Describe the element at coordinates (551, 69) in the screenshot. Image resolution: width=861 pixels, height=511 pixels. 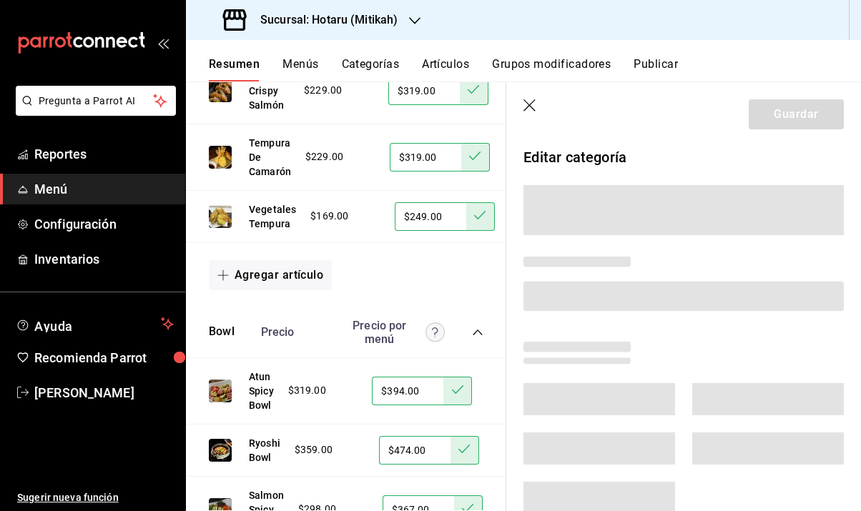
I see `button: Grupos modificadores` at that location.